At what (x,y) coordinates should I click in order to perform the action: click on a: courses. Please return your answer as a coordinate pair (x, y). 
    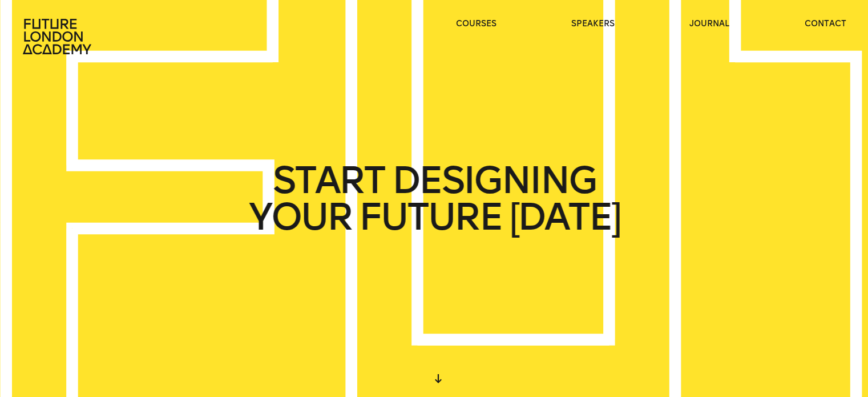
    Looking at the image, I should click on (476, 24).